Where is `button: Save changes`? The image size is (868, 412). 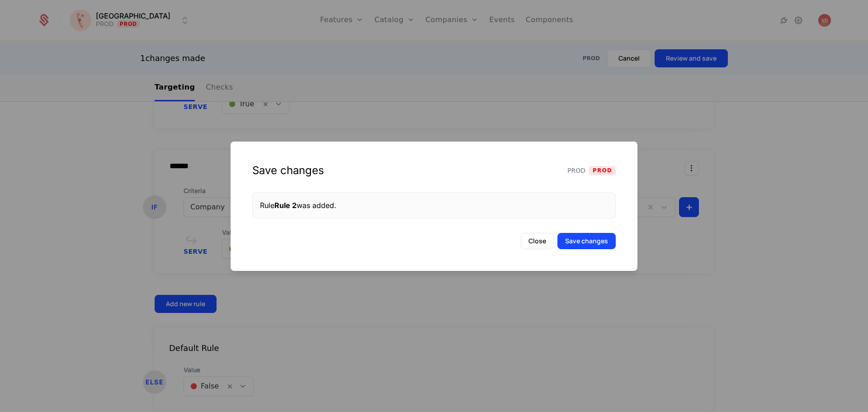
button: Save changes is located at coordinates (587, 241).